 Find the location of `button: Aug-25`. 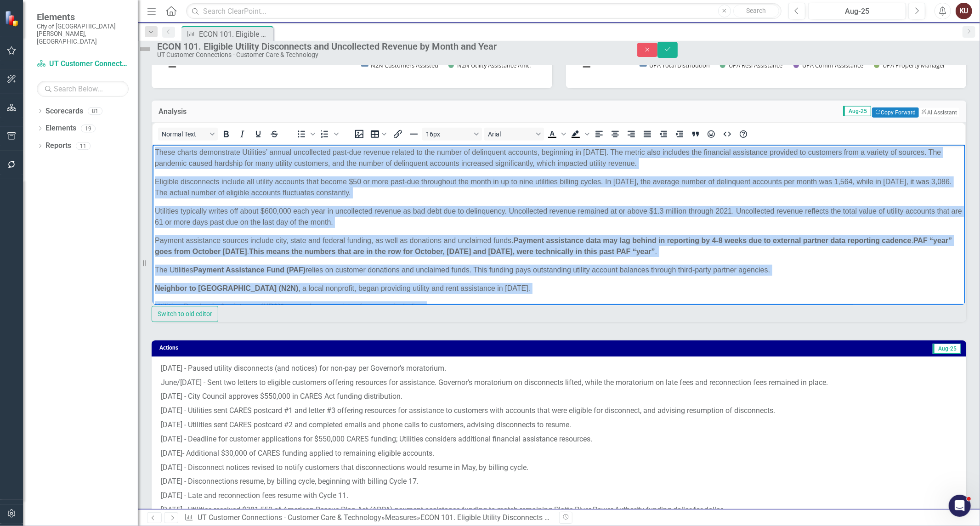

button: Aug-25 is located at coordinates (857, 11).